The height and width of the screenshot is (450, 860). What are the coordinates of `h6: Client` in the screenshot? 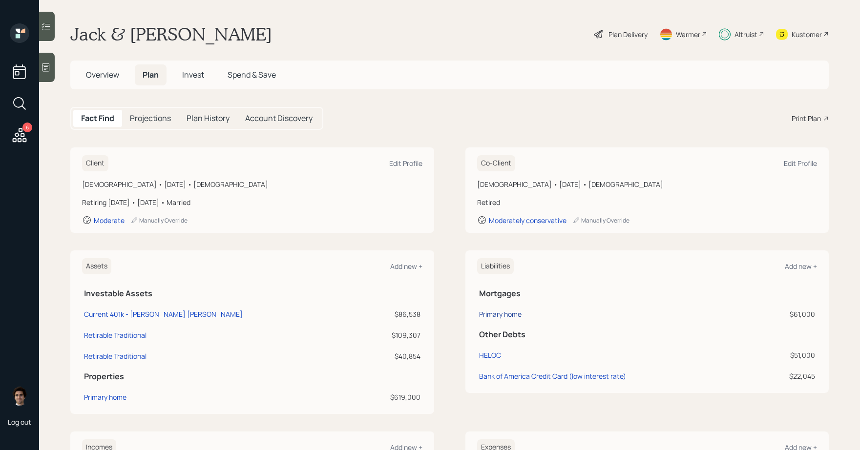 It's located at (95, 163).